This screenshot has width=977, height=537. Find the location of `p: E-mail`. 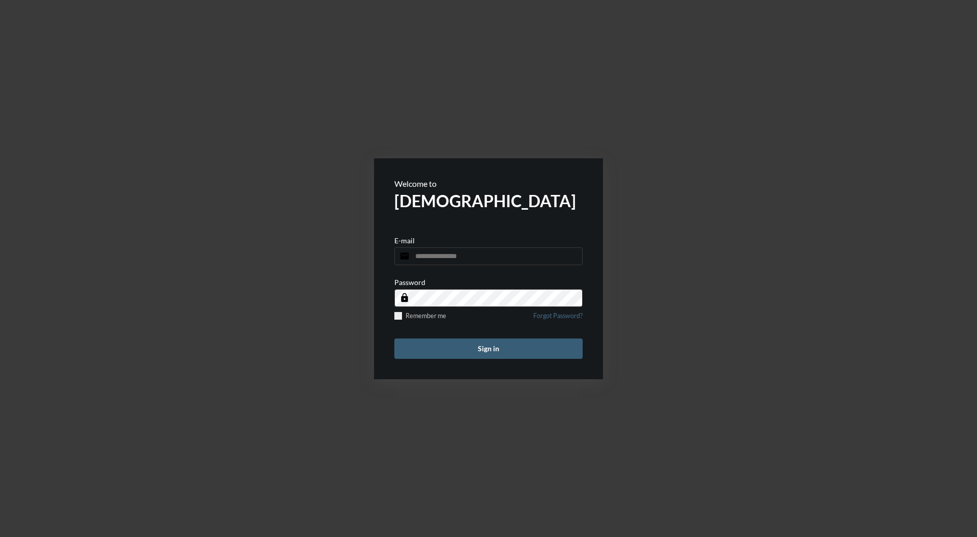

p: E-mail is located at coordinates (405, 240).